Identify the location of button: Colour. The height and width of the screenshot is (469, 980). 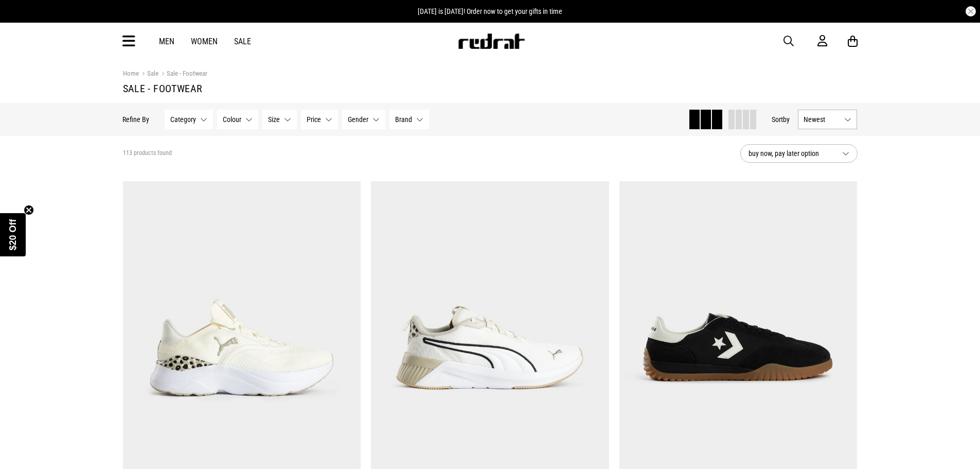
(239, 119).